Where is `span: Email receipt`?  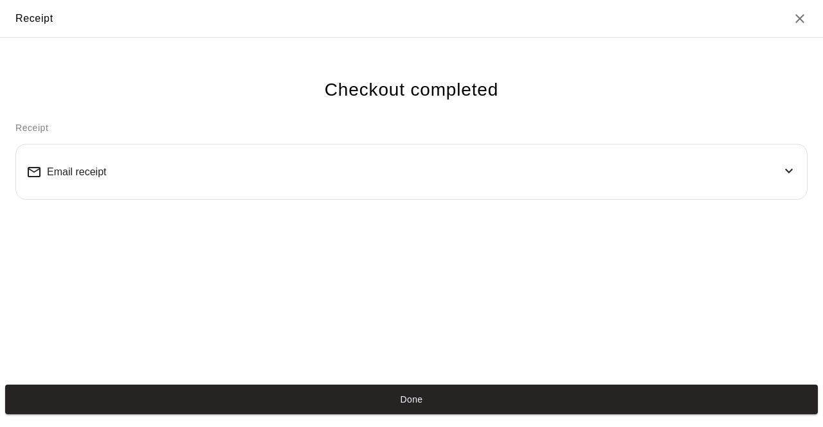
span: Email receipt is located at coordinates (76, 172).